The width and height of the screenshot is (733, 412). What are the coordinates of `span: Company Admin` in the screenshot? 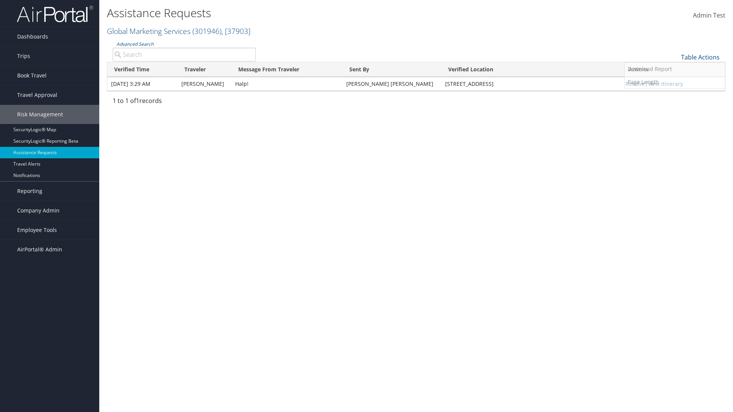 It's located at (38, 211).